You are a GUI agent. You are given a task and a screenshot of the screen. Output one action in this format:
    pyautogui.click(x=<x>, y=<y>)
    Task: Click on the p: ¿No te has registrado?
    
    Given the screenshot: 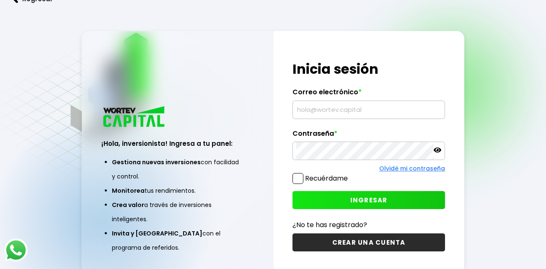 What is the action you would take?
    pyautogui.click(x=368, y=224)
    